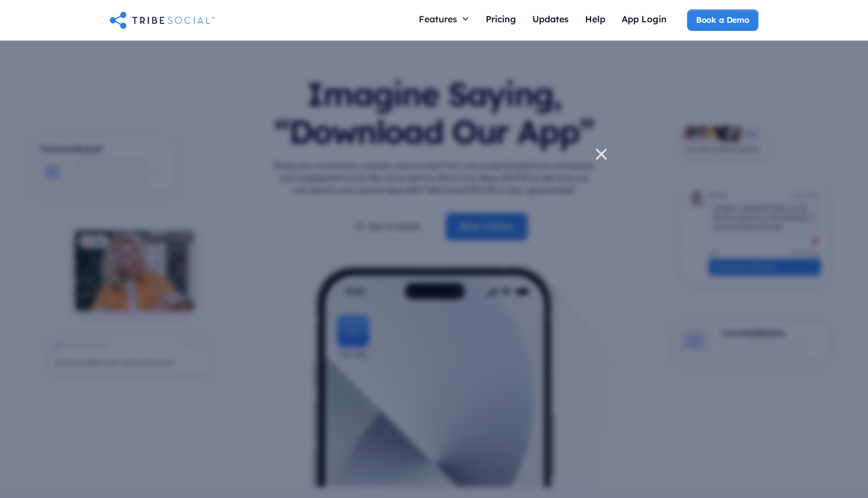 Image resolution: width=868 pixels, height=498 pixels. What do you see at coordinates (550, 19) in the screenshot?
I see `div: Updates` at bounding box center [550, 19].